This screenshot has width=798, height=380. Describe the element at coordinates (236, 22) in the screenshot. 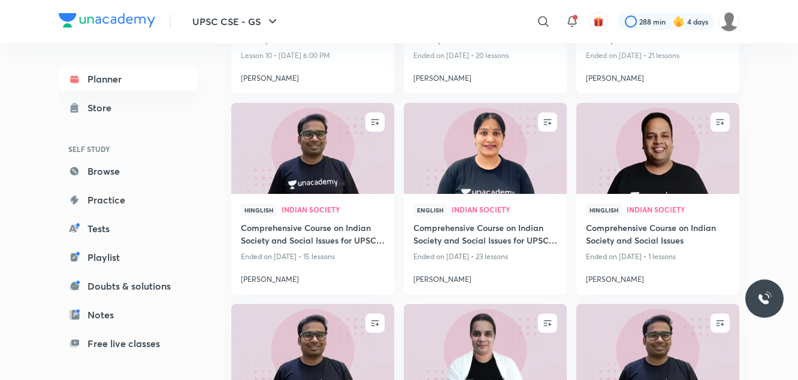

I see `button: UPSC CSE - GS` at that location.